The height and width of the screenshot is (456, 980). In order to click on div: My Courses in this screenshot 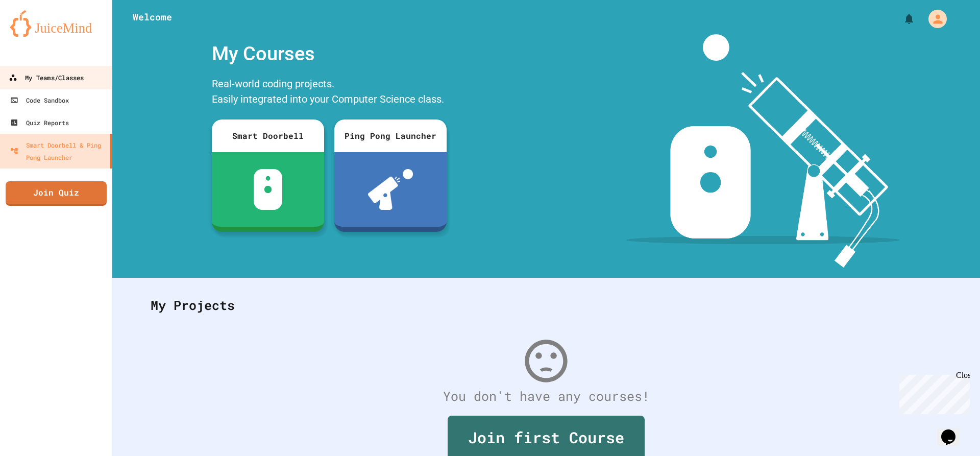, I will do `click(329, 53)`.